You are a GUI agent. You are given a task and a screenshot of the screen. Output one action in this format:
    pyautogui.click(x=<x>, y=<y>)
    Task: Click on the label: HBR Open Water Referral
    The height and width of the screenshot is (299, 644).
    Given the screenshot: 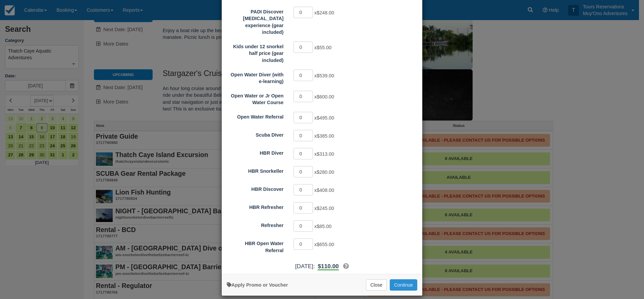 What is the action you would take?
    pyautogui.click(x=255, y=246)
    